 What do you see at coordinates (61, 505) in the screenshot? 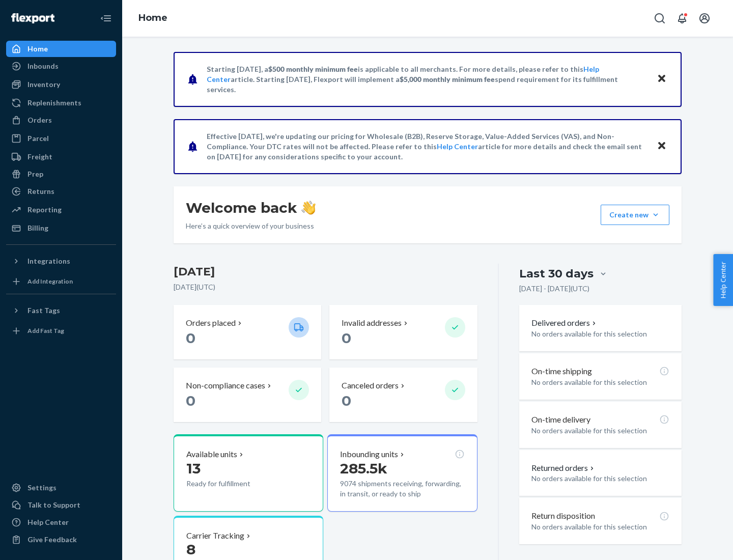
I see `a: Talk to Support` at bounding box center [61, 505].